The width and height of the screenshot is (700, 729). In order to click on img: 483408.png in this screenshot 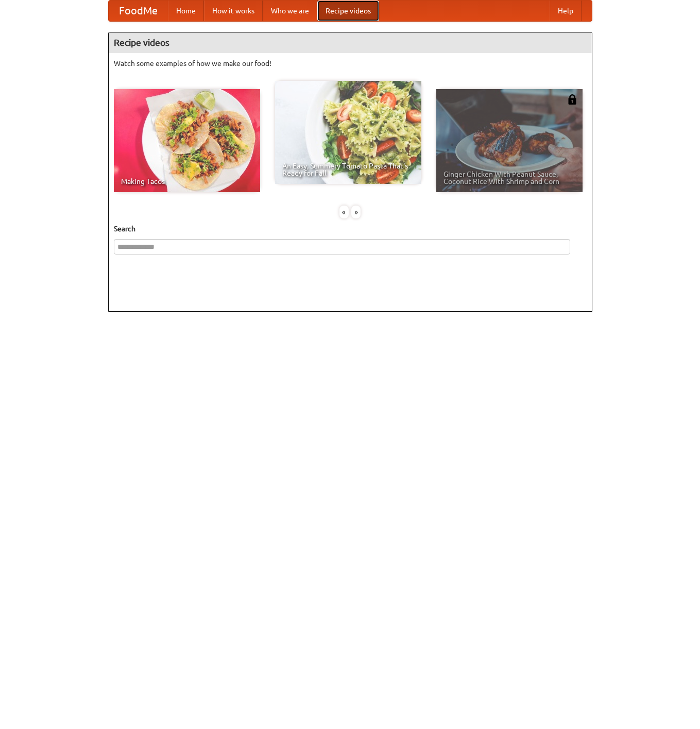, I will do `click(573, 100)`.